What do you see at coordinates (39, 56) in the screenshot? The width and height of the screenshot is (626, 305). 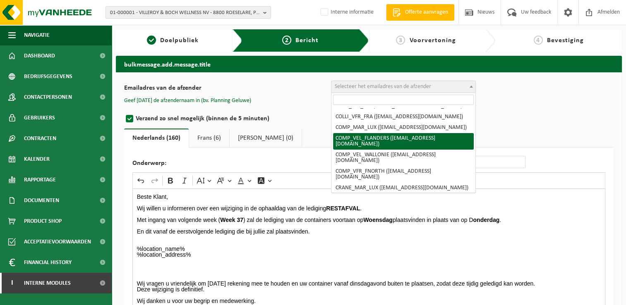 I see `span: Dashboard` at bounding box center [39, 56].